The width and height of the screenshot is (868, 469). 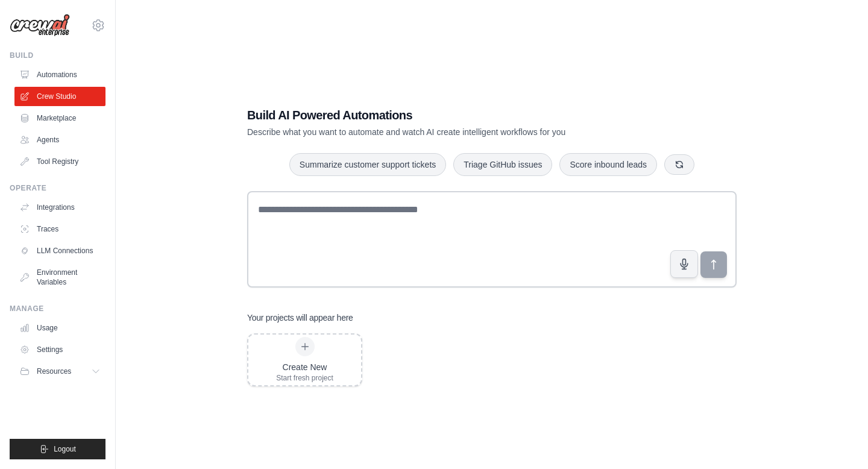 What do you see at coordinates (60, 96) in the screenshot?
I see `a: Crew Studio` at bounding box center [60, 96].